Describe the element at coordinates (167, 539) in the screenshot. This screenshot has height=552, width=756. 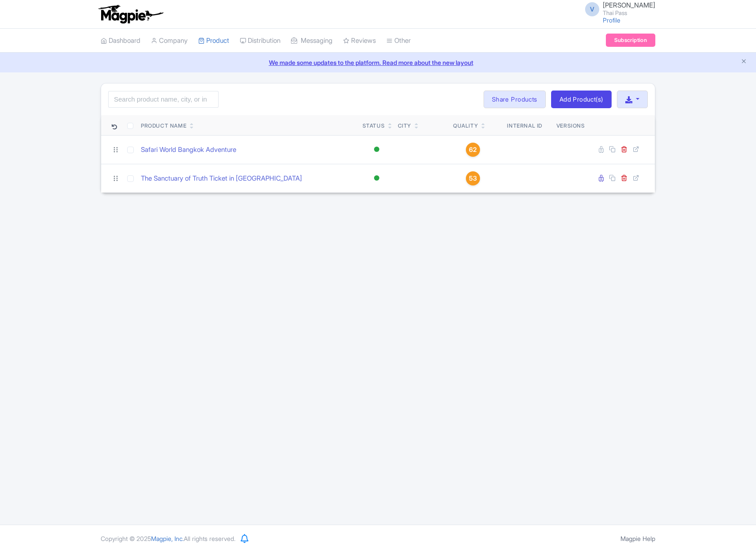
I see `span: Magpie, Inc.` at that location.